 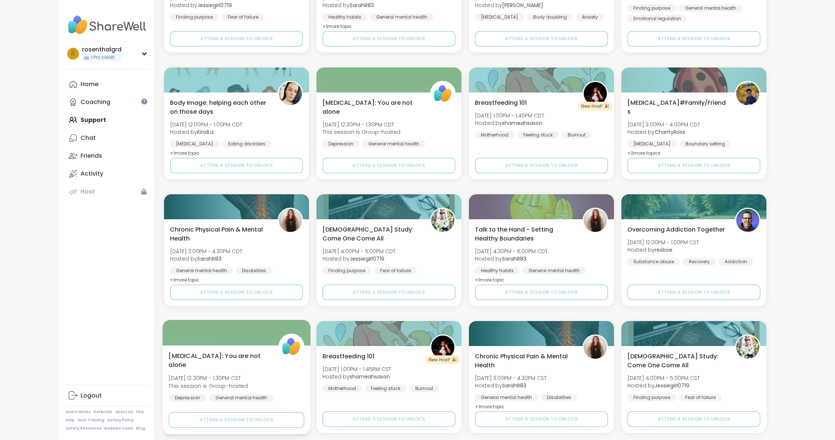 I want to click on a: How It Works, so click(x=78, y=412).